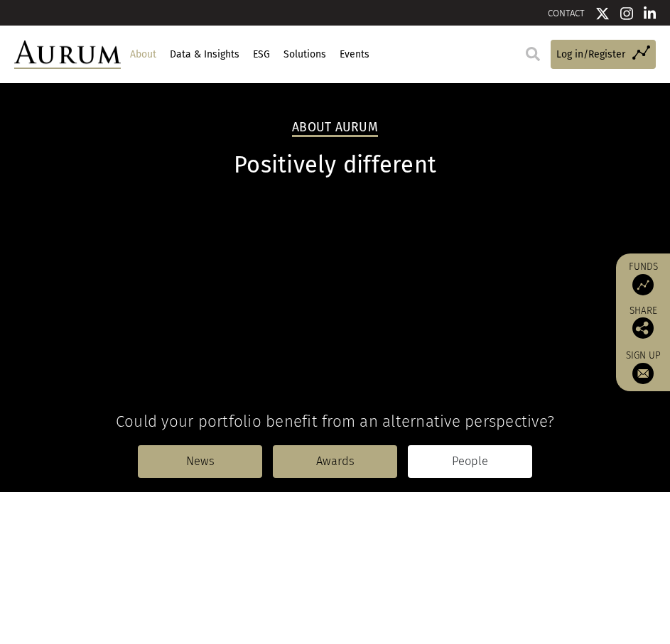 This screenshot has width=670, height=644. Describe the element at coordinates (260, 55) in the screenshot. I see `a: ESG` at that location.